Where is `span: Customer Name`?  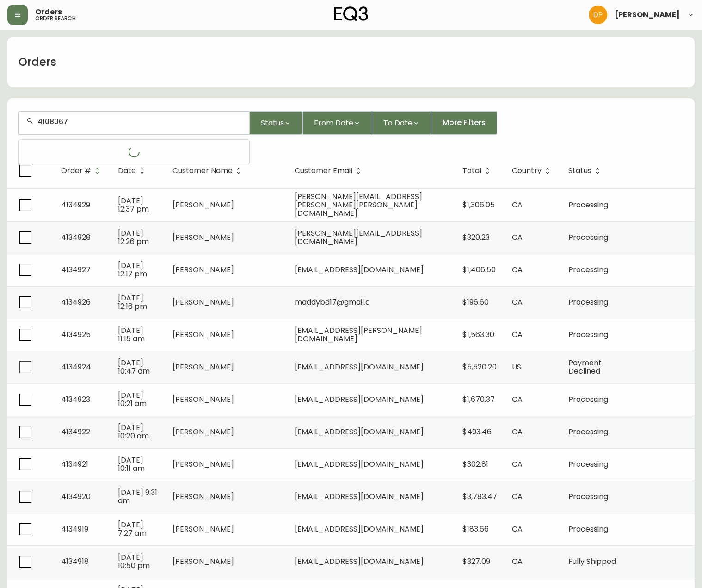
span: Customer Name is located at coordinates (209, 171).